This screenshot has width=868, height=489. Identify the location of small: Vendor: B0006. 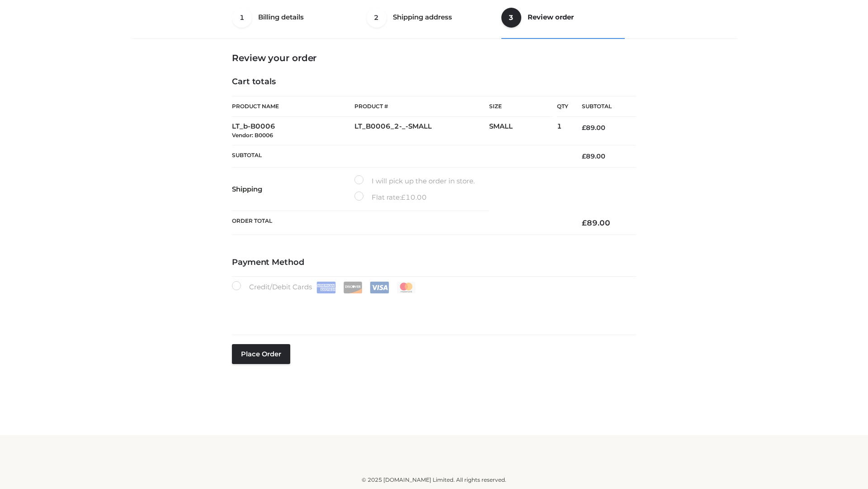
(252, 135).